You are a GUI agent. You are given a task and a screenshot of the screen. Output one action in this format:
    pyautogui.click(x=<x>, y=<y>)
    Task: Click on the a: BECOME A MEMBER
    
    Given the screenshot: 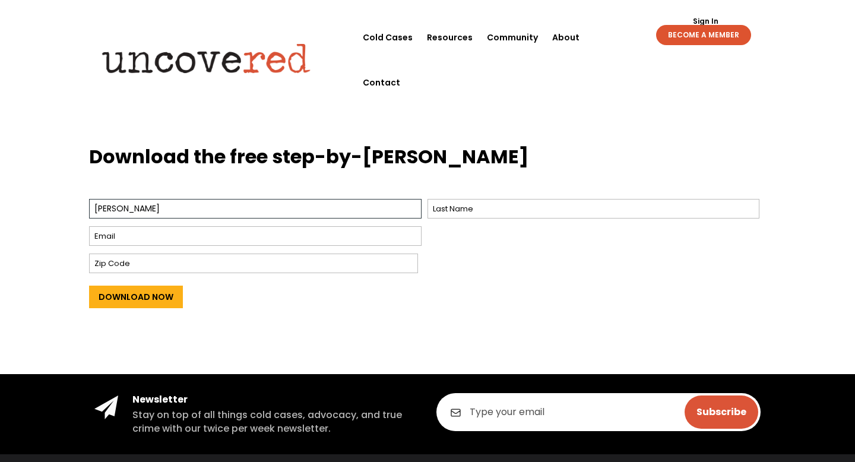 What is the action you would take?
    pyautogui.click(x=704, y=35)
    